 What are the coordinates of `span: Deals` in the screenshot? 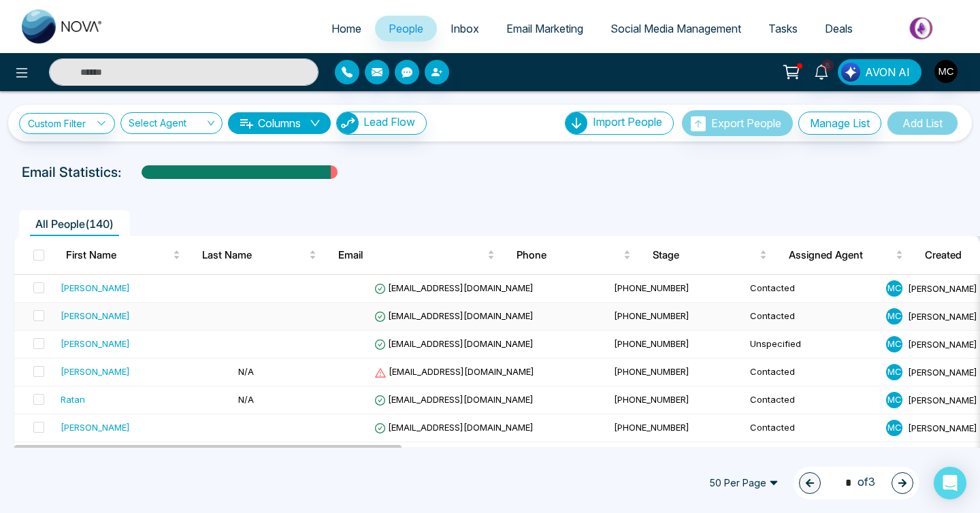 It's located at (838, 29).